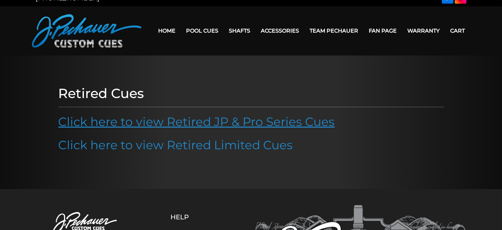 Image resolution: width=502 pixels, height=230 pixels. I want to click on a: Team Pechauer, so click(334, 31).